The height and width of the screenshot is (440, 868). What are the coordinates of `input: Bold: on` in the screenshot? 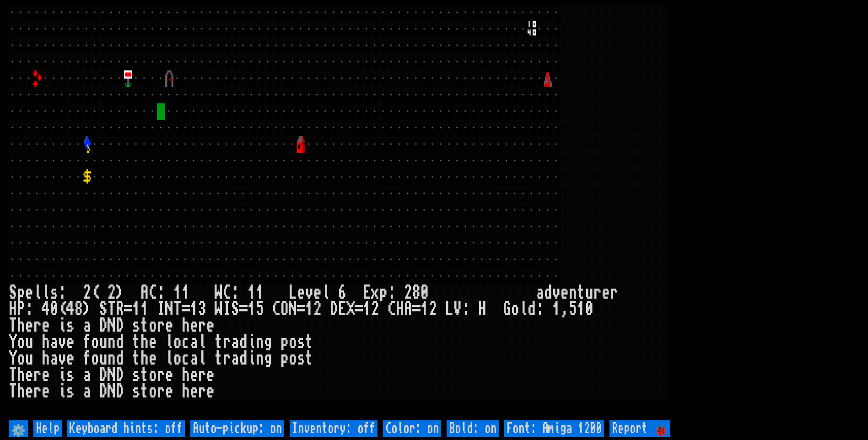 It's located at (473, 429).